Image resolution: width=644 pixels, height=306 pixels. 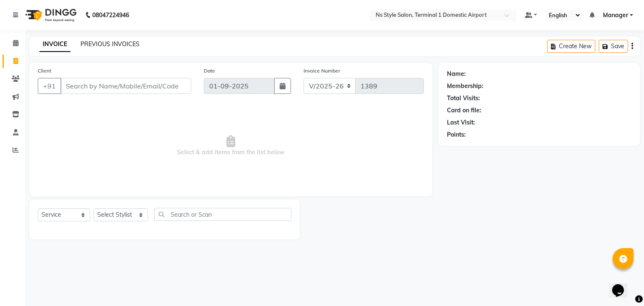 I want to click on div: Membership:, so click(x=465, y=86).